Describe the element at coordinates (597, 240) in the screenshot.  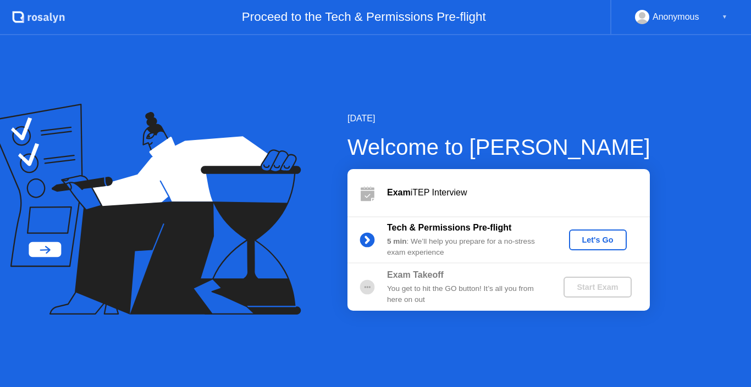
I see `button: Let's Go` at that location.